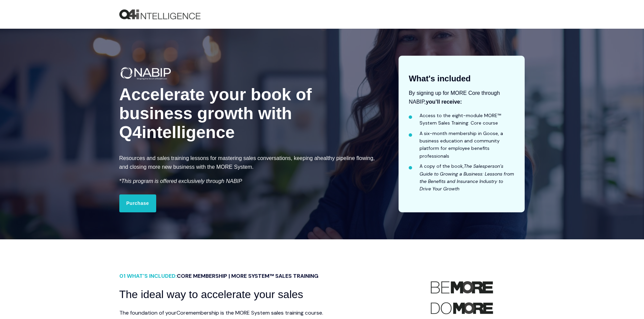 The image size is (644, 319). Describe the element at coordinates (146, 74) in the screenshot. I see `img: NABIP_Logos_Logo 1_White-1` at that location.